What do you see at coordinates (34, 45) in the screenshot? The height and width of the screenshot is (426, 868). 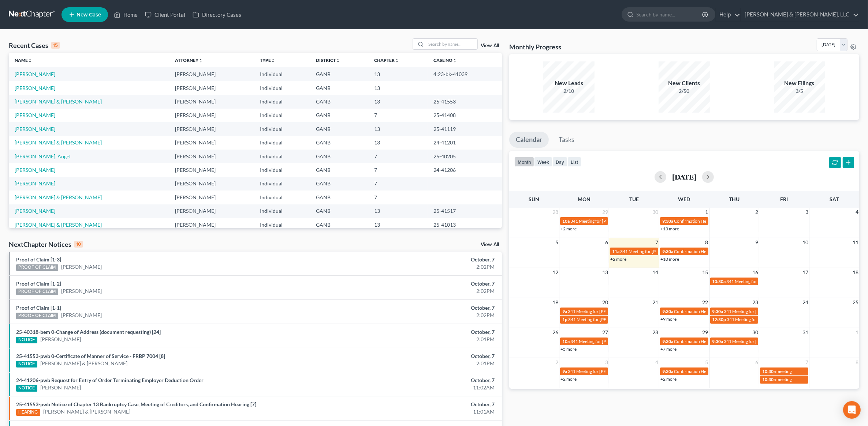 I see `div: Recent Cases` at bounding box center [34, 45].